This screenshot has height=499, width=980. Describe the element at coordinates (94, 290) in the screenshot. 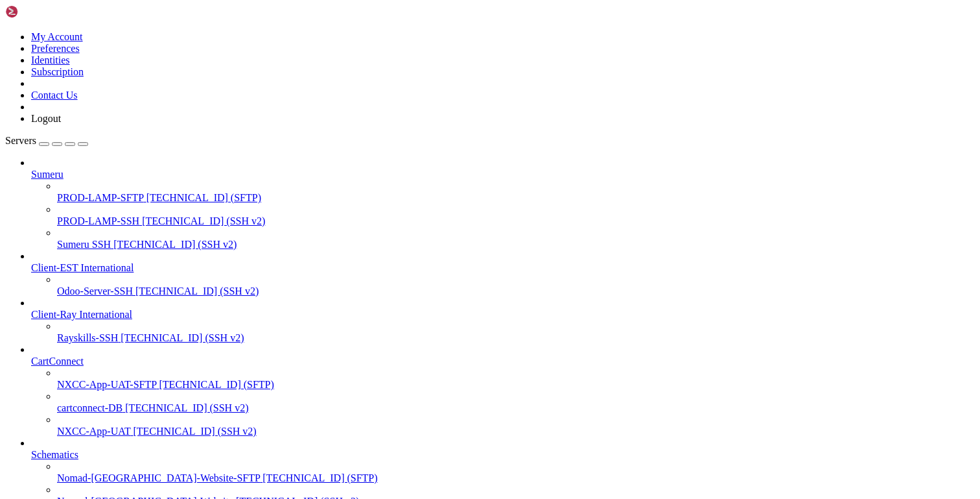

I see `span: Odoo-Server-SSH` at that location.